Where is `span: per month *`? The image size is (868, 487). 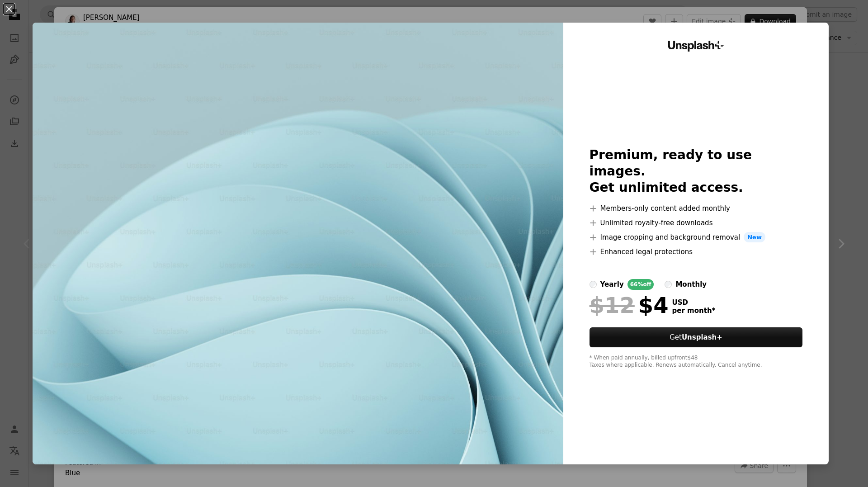 span: per month * is located at coordinates (694, 311).